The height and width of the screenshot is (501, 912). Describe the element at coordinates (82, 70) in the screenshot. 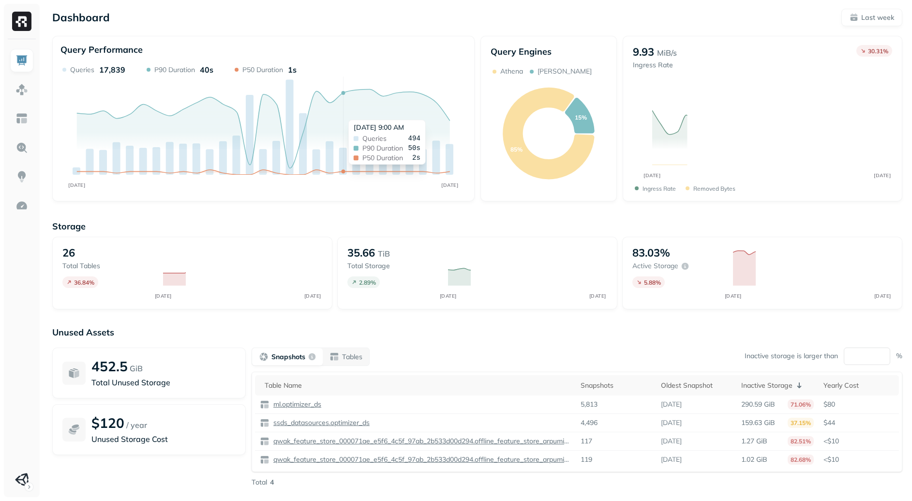

I see `p: Queries` at that location.